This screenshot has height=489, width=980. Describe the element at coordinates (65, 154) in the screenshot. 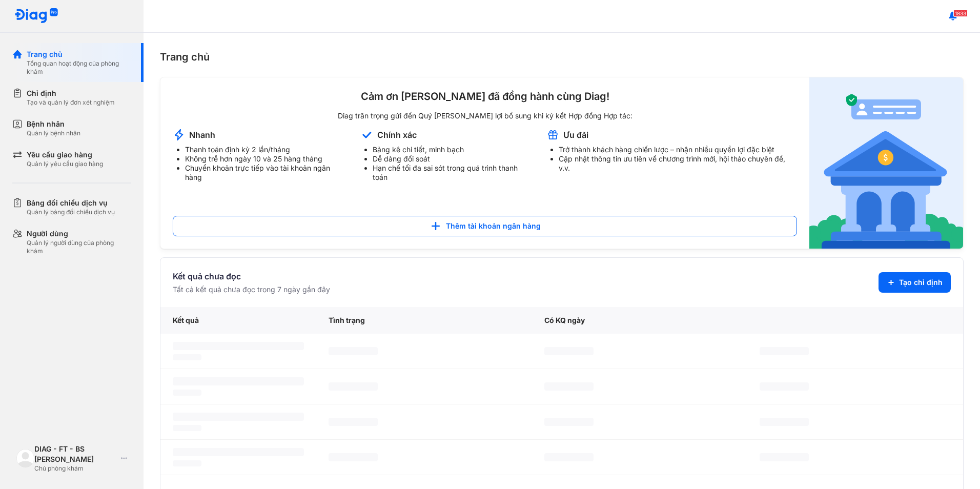

I see `div: Yêu cầu giao hàng` at that location.